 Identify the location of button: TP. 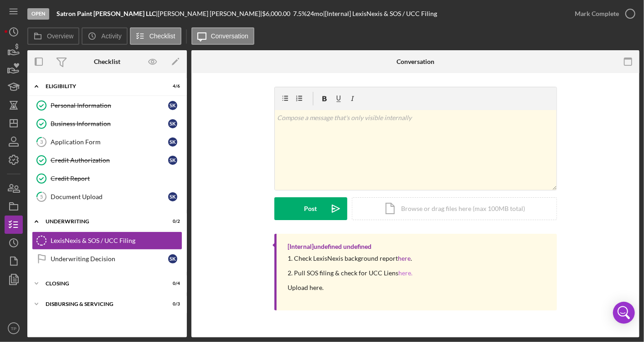
(13, 328).